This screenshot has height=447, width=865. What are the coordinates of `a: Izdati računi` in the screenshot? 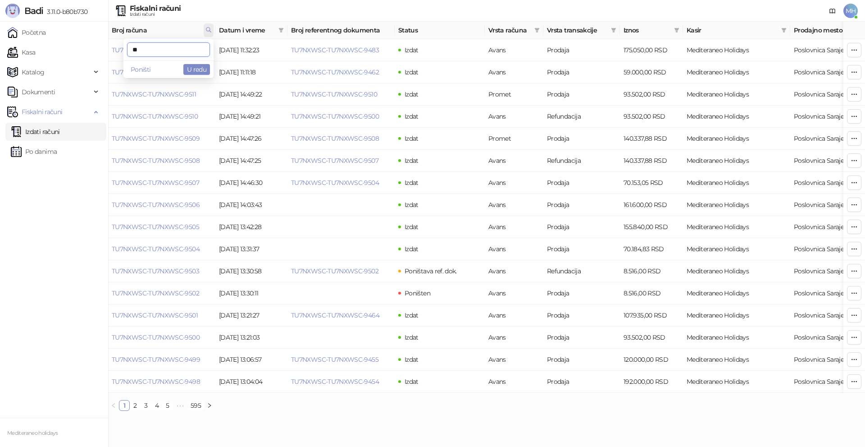 It's located at (35, 132).